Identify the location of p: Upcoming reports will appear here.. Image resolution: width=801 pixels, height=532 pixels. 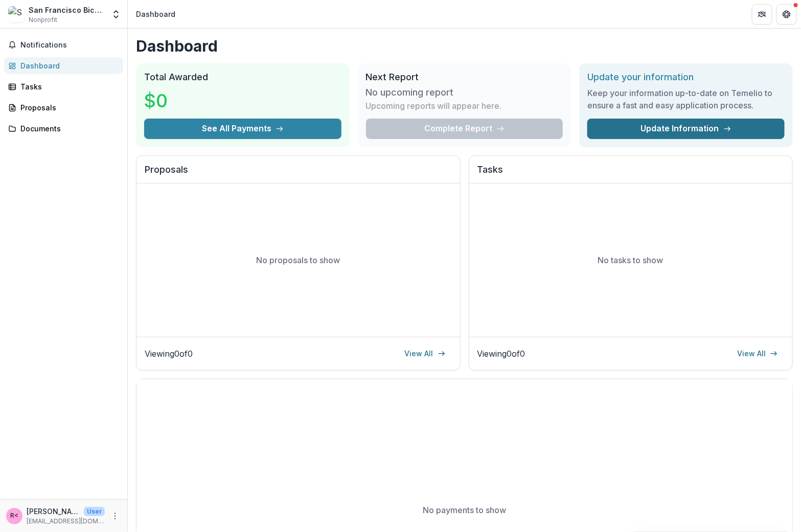
(434, 106).